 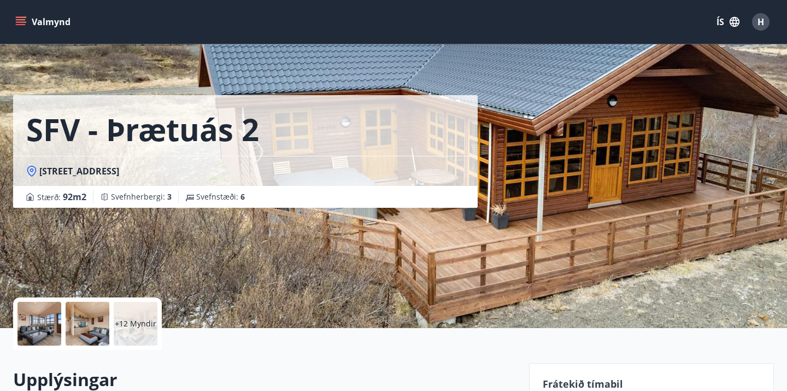 What do you see at coordinates (44, 22) in the screenshot?
I see `button: menu` at bounding box center [44, 22].